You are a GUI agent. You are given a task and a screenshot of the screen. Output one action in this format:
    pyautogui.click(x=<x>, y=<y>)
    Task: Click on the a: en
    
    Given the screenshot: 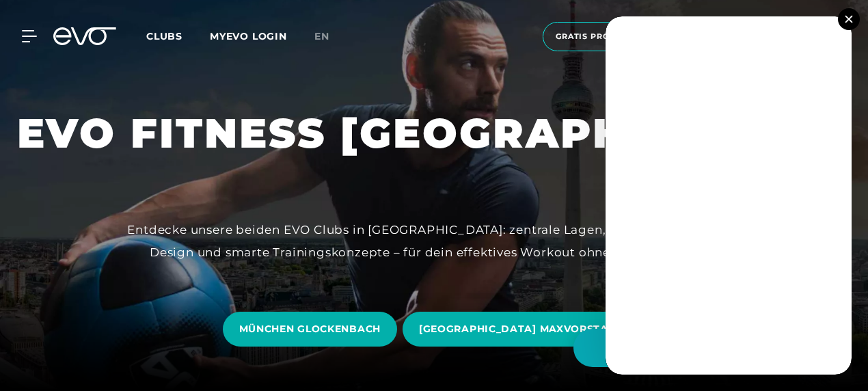 What is the action you would take?
    pyautogui.click(x=330, y=36)
    